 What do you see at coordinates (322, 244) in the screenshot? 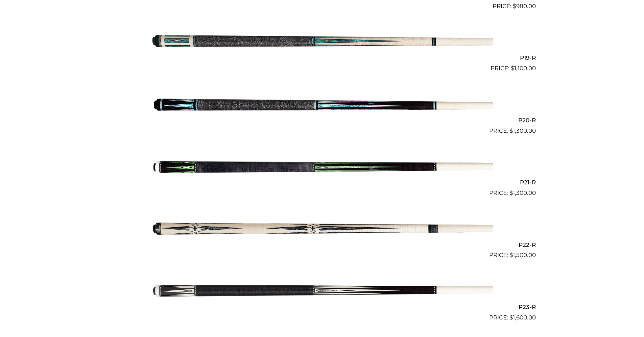
I see `h2: P22-R` at bounding box center [322, 244].